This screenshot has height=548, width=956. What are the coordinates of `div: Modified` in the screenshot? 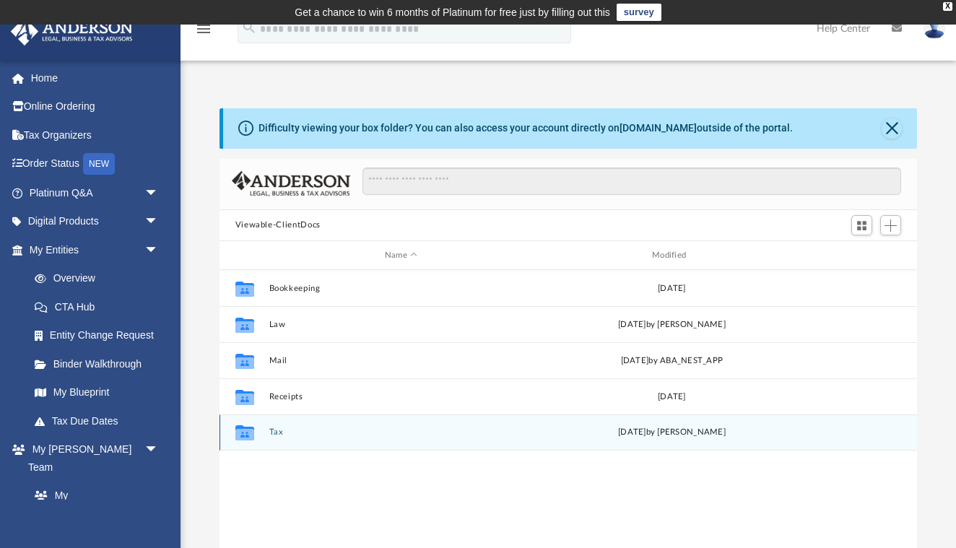 It's located at (672, 256).